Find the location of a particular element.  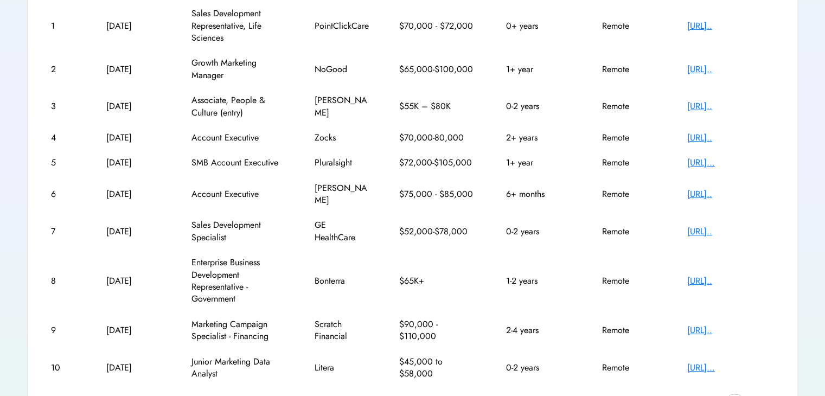

div: Growth Marketing Manager is located at coordinates (238, 69).